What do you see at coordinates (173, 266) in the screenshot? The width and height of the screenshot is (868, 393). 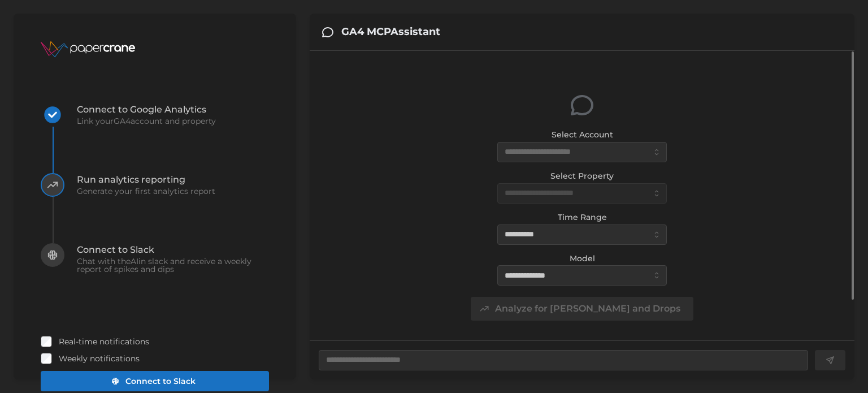 I see `span: Chat with the in slack and receive a weekly report of spikes and dips` at bounding box center [173, 266].